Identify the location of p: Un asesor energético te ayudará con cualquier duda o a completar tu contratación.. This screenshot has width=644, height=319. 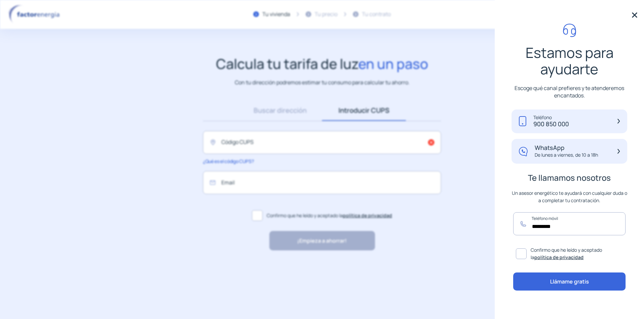
(569, 197).